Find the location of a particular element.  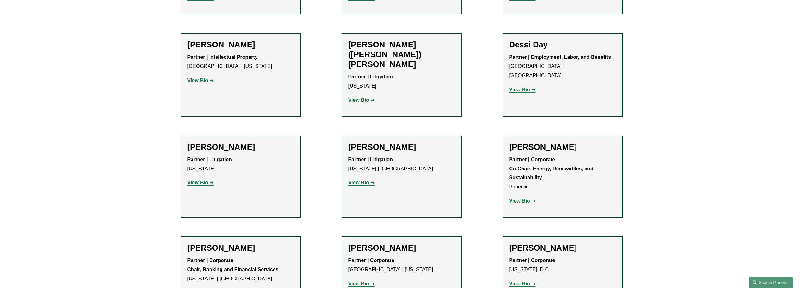

strong: Co-Chair, Energy, Renewables, and Sustainability is located at coordinates (552, 173).